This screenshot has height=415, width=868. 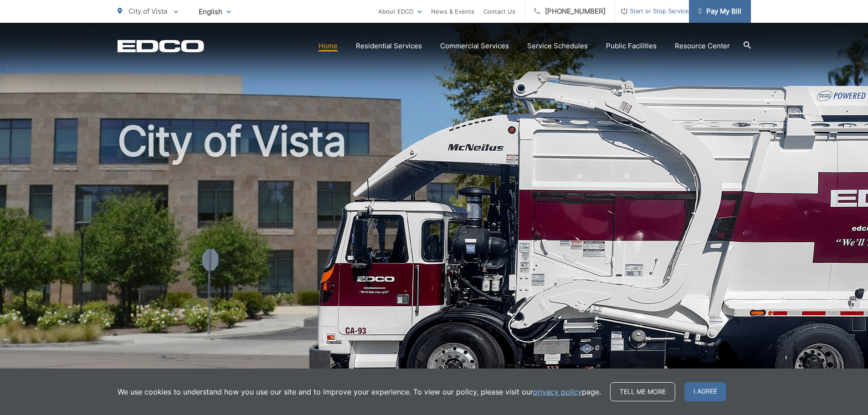 I want to click on span: I agree, so click(x=705, y=392).